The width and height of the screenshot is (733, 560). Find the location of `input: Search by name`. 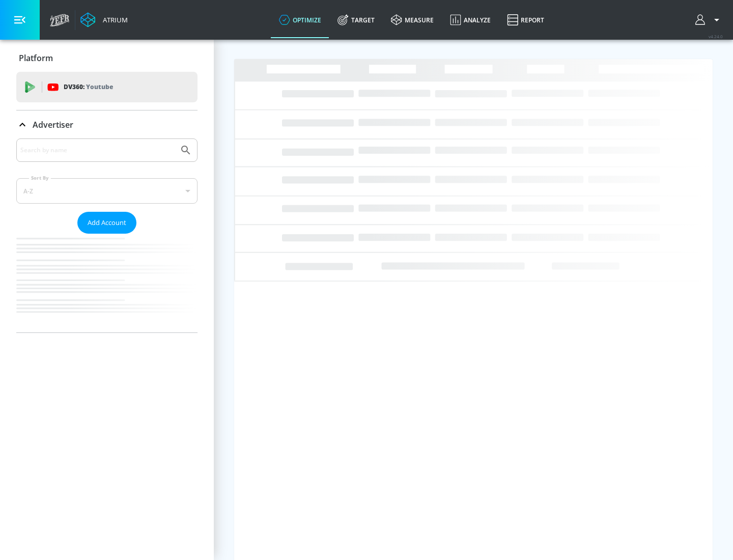

input: Search by name is located at coordinates (97, 150).